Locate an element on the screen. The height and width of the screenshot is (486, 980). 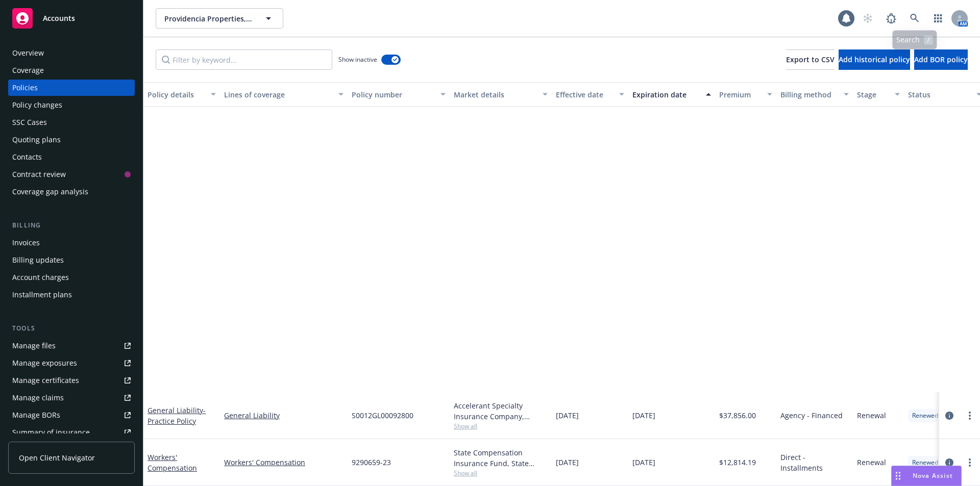
button: Effective date is located at coordinates (591, 94).